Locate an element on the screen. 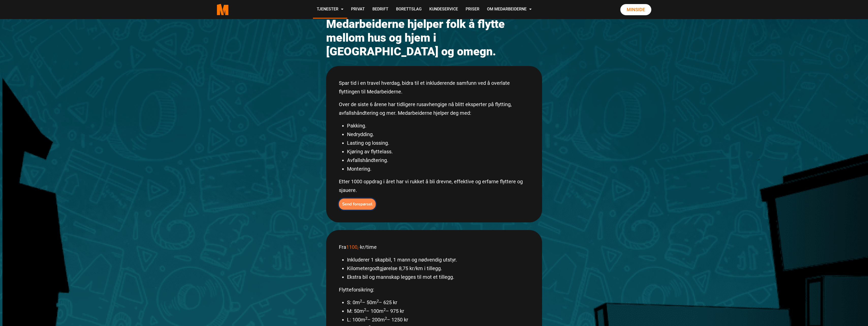  li: Avfallshåndtering. is located at coordinates (438, 160).